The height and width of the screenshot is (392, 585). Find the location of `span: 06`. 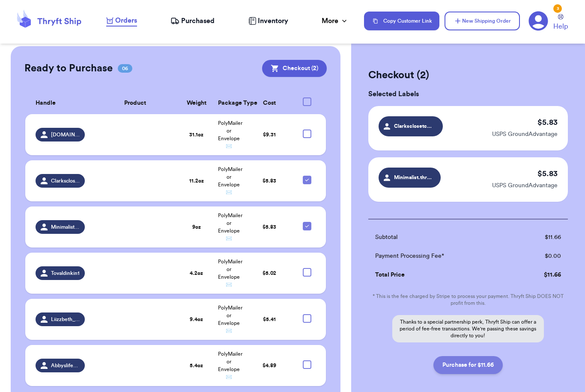

span: 06 is located at coordinates (125, 68).